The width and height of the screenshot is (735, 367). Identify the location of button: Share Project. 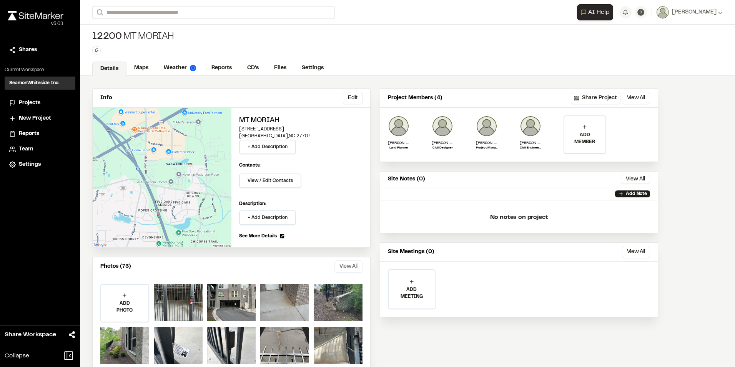
(596, 98).